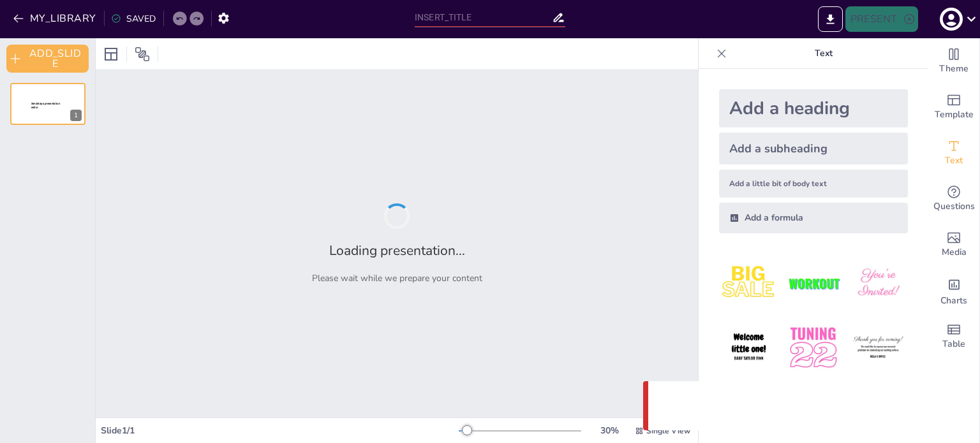 The height and width of the screenshot is (443, 980). Describe the element at coordinates (953, 107) in the screenshot. I see `div: Add ready made slides` at that location.